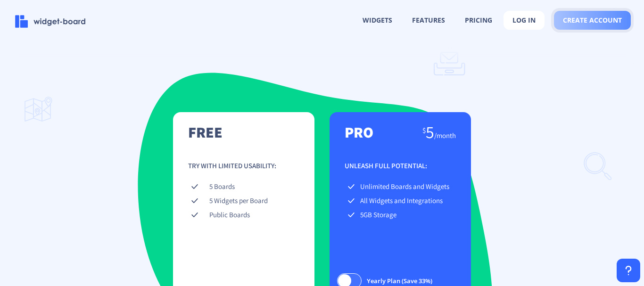 This screenshot has height=286, width=644. Describe the element at coordinates (244, 166) in the screenshot. I see `div: Try with limited usability:` at that location.